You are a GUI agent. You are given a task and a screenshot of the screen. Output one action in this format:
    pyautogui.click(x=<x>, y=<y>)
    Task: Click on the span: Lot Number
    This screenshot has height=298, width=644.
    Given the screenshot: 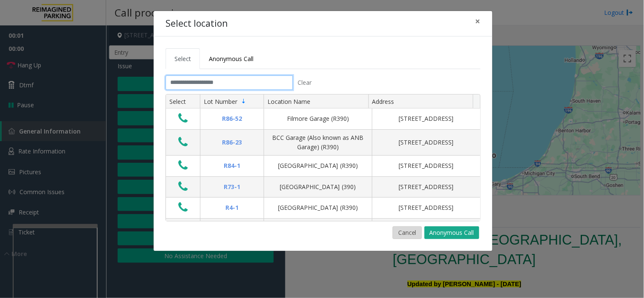 What is the action you would take?
    pyautogui.click(x=220, y=101)
    